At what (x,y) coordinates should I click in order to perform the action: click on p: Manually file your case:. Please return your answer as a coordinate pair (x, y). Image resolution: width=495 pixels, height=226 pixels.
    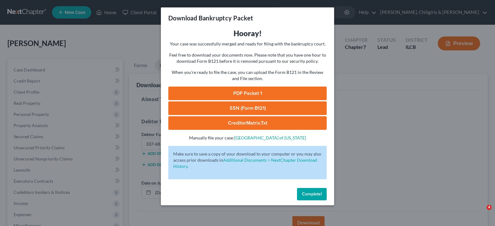
    Looking at the image, I should click on (247, 138).